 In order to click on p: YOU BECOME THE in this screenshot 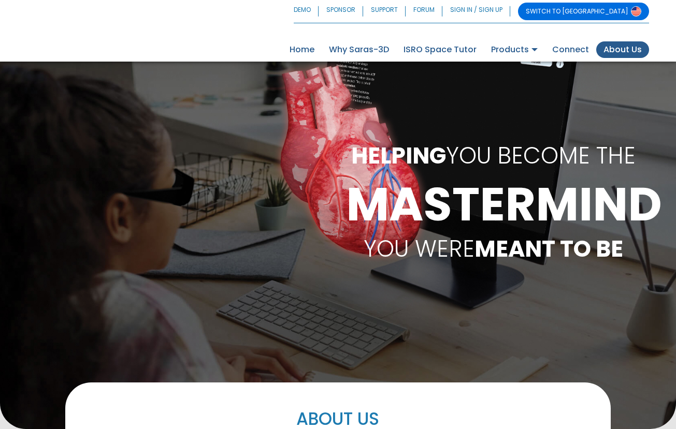, I will do `click(494, 156)`.